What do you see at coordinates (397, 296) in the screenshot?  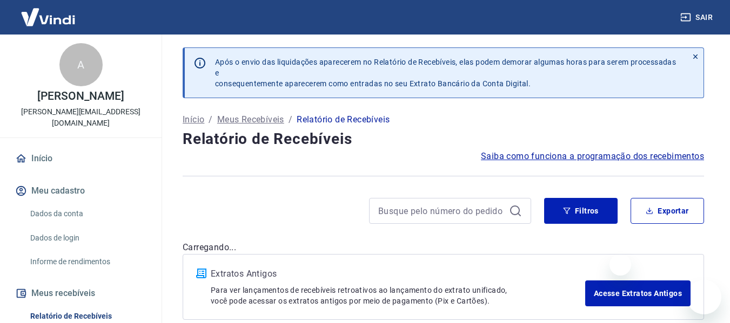 I see `p: Para ver lançamentos de recebíveis retroativos ao lançamento do extrato unificado, você pode aces...` at bounding box center [397, 296].